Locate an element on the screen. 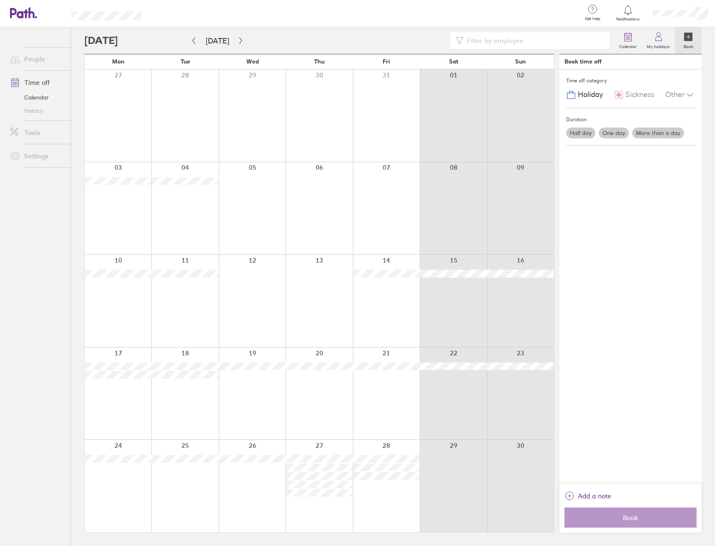  a: Notifications is located at coordinates (628, 13).